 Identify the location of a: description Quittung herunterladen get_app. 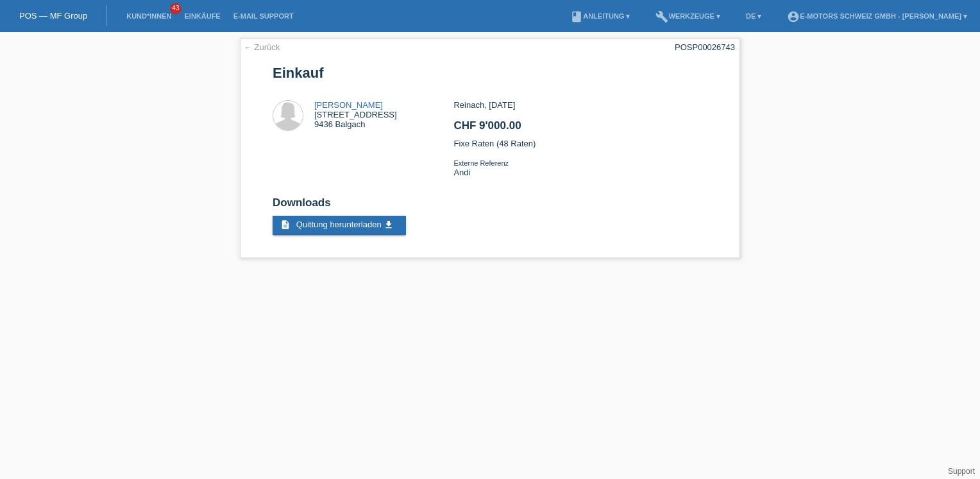
(339, 226).